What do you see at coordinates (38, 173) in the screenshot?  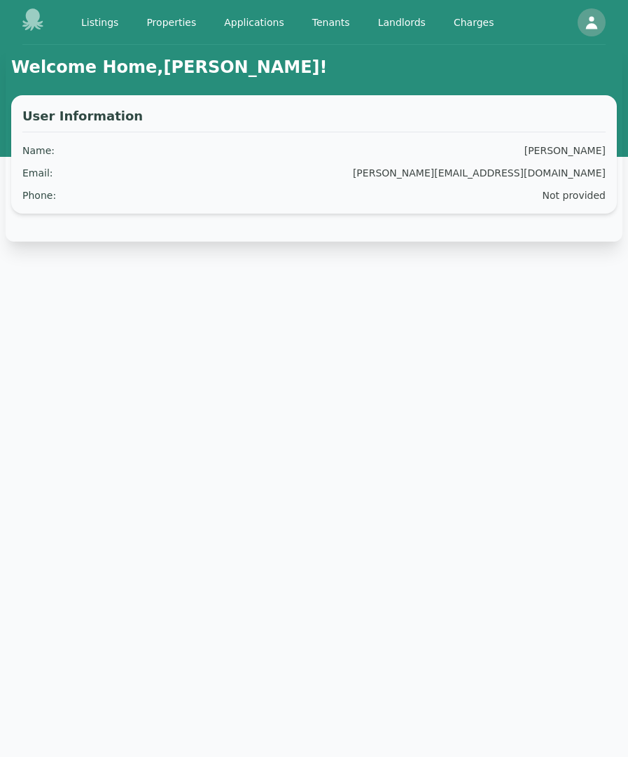 I see `div: Email :` at bounding box center [38, 173].